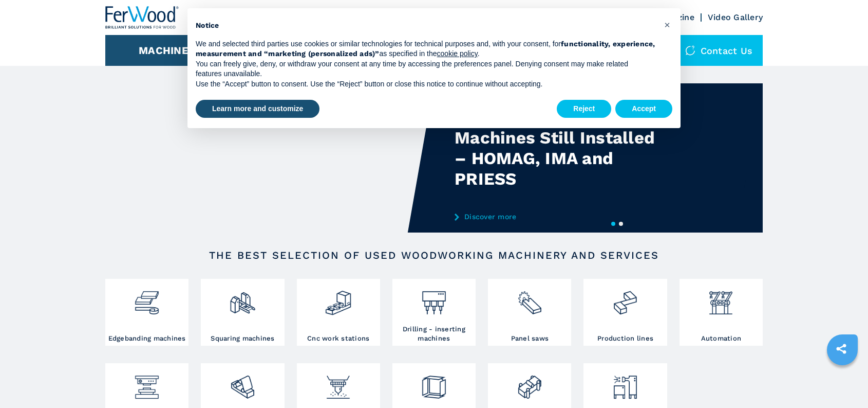  What do you see at coordinates (625, 338) in the screenshot?
I see `h3: Production lines` at bounding box center [625, 338].